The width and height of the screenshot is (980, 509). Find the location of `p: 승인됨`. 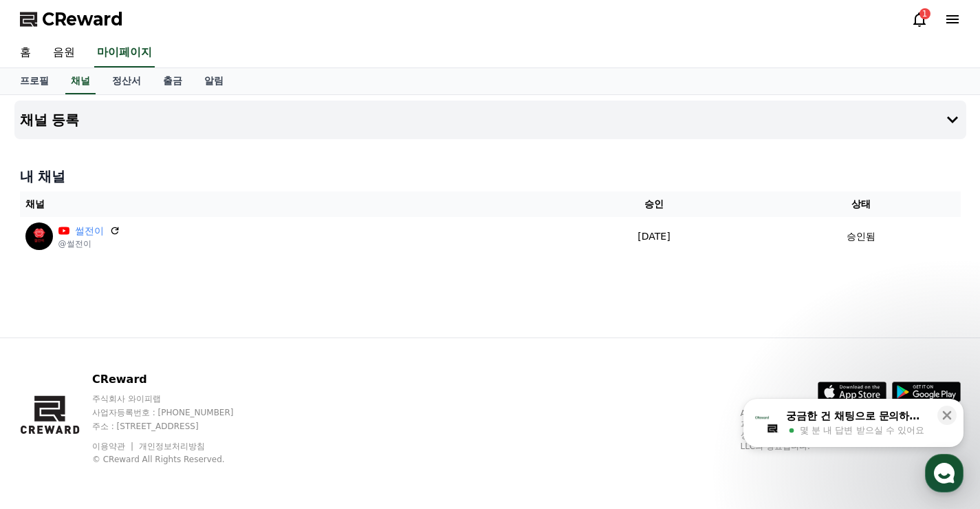

p: 승인됨 is located at coordinates (861, 236).